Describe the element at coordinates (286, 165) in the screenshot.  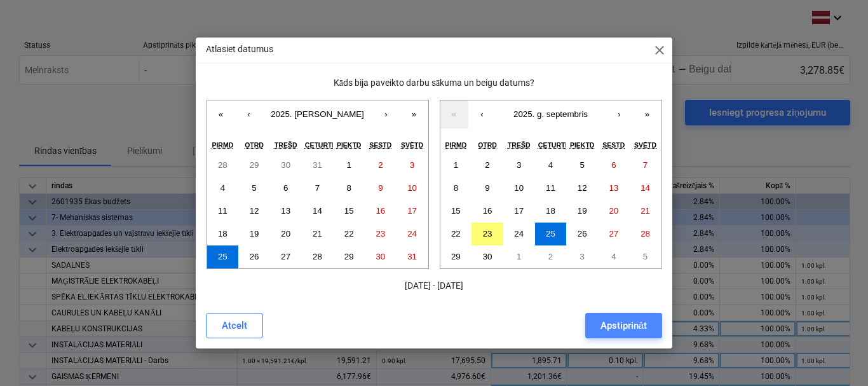
I see `button: 2025. gada 30. jūlijs` at that location.